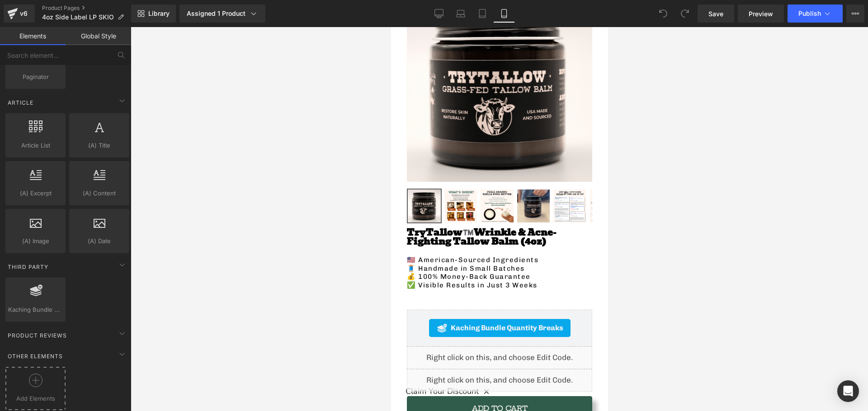  What do you see at coordinates (108, 382) in the screenshot?
I see `span: Add To Cart` at bounding box center [108, 382].